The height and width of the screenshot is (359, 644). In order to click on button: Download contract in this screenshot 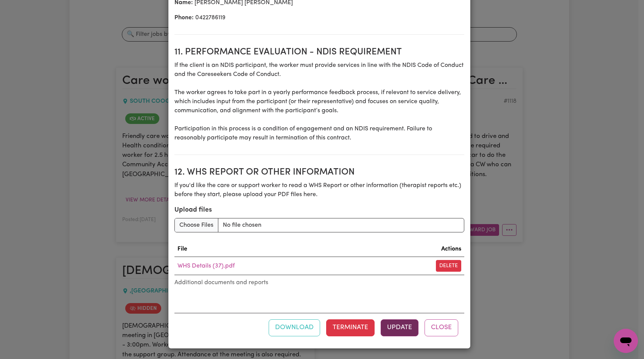, I will do `click(294, 328)`.